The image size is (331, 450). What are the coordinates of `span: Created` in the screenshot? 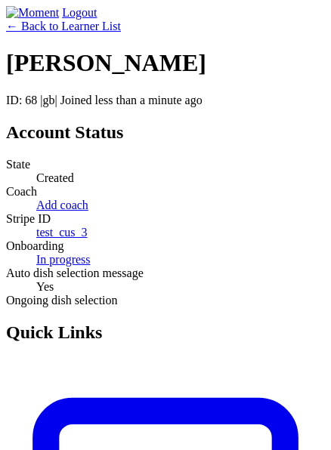 It's located at (55, 177).